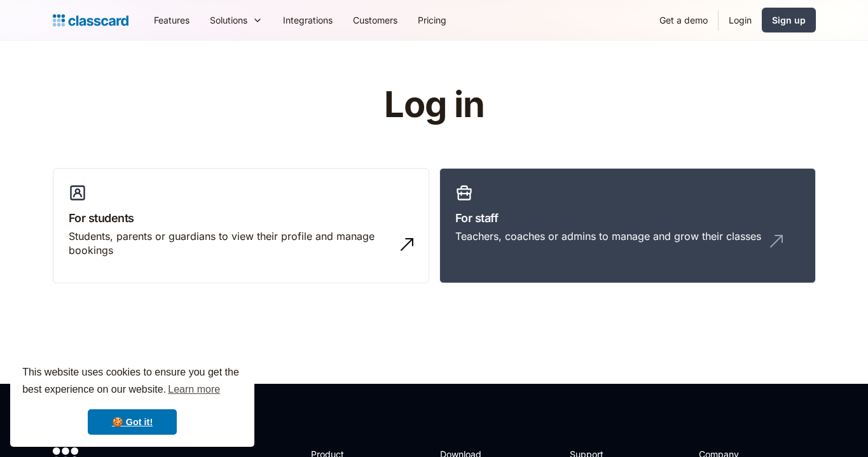  I want to click on a: Get a demo, so click(684, 20).